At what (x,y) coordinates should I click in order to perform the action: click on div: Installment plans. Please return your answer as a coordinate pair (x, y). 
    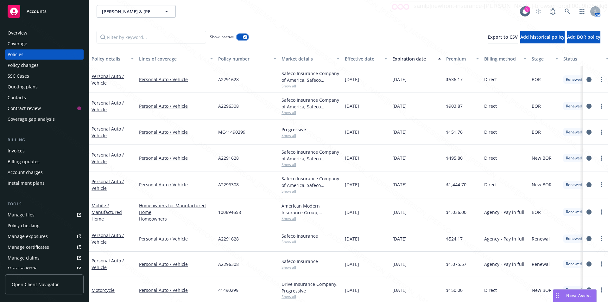
    Looking at the image, I should click on (26, 183).